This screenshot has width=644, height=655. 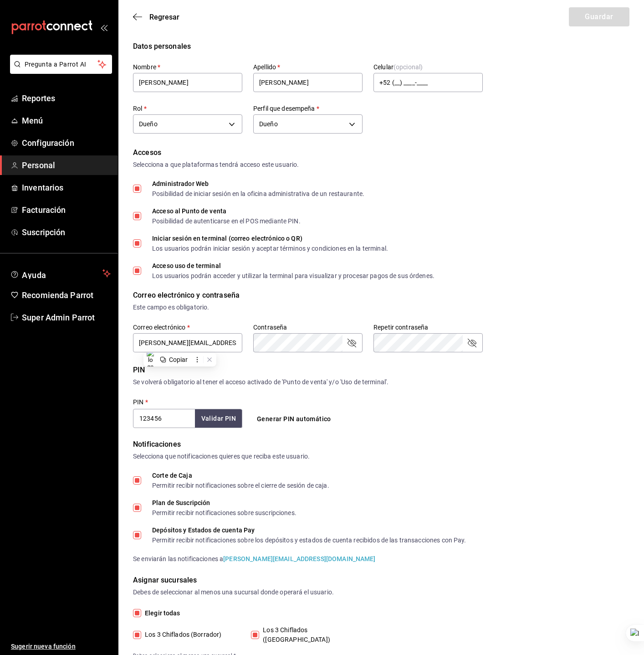 I want to click on div: Los usuarios podrán acceder y utilizar la terminal para visualizar y procesar pagos de sus órdenes., so click(x=294, y=275).